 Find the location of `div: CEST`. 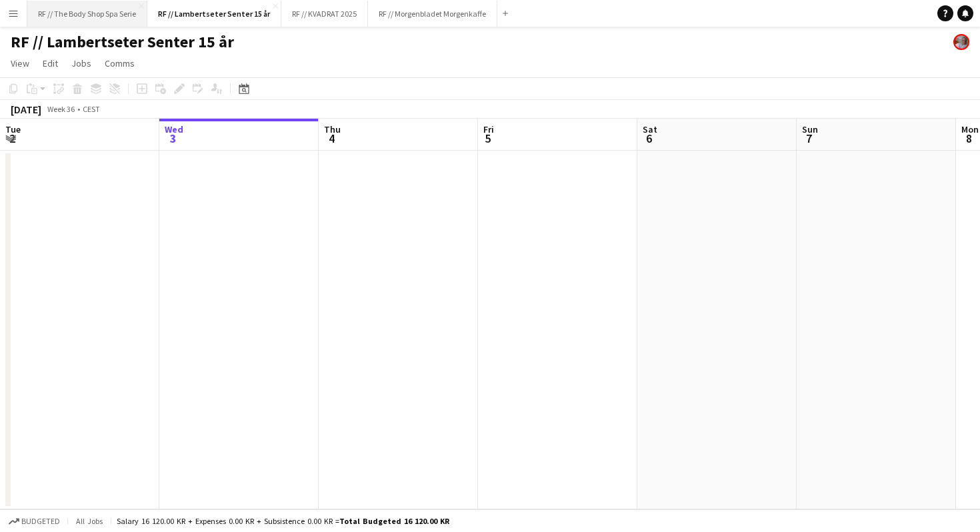

div: CEST is located at coordinates (91, 109).